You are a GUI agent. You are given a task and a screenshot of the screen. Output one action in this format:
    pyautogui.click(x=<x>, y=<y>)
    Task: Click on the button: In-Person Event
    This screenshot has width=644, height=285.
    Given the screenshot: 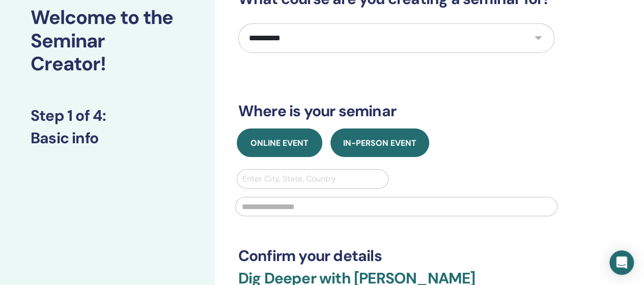 What is the action you would take?
    pyautogui.click(x=379, y=143)
    